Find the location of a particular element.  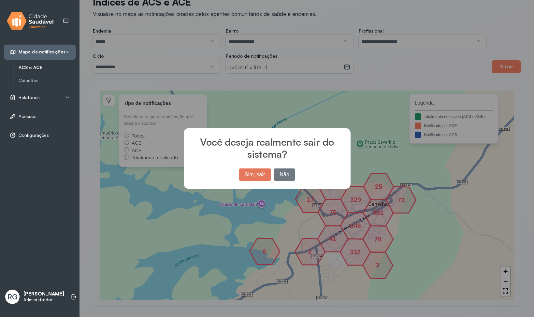

img: logo.svg is located at coordinates (30, 21).